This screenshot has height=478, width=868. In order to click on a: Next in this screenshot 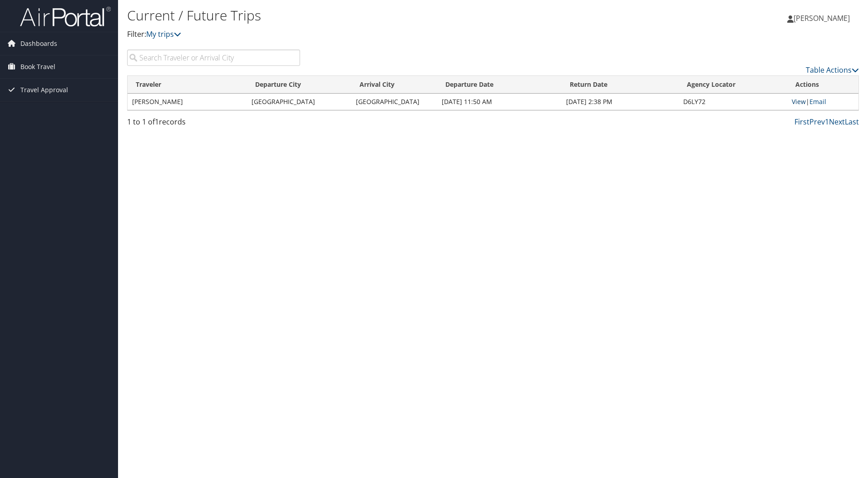, I will do `click(837, 122)`.